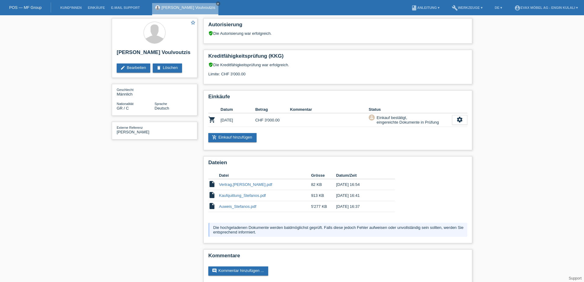 Image resolution: width=584 pixels, height=282 pixels. Describe the element at coordinates (212, 120) in the screenshot. I see `i: POSP00027604` at that location.